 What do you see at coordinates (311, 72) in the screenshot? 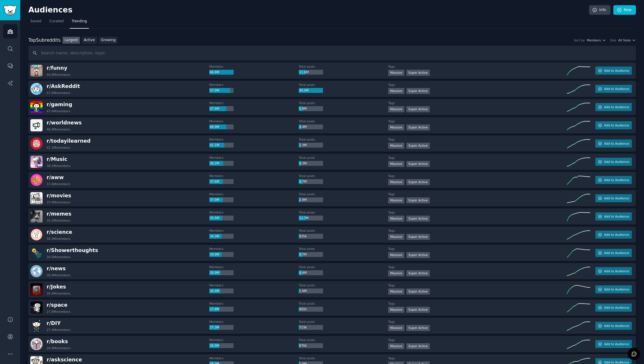
I see `div: 11.6M` at bounding box center [311, 72].